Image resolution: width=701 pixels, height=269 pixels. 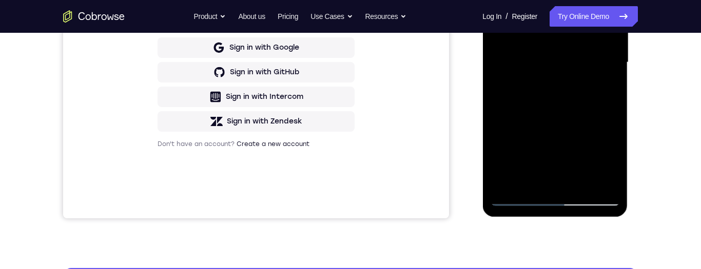 I want to click on a: Log In, so click(x=491, y=16).